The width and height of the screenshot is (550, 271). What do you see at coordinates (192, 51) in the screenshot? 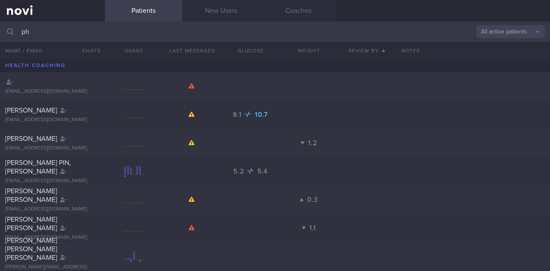
I see `button: Last Messaged` at bounding box center [192, 51].